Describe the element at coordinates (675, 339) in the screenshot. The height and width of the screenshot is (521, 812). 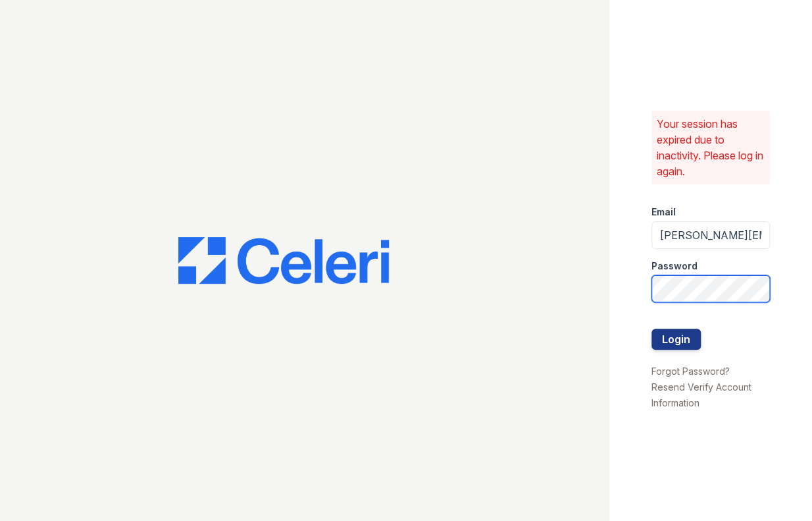
I see `button: Login` at that location.